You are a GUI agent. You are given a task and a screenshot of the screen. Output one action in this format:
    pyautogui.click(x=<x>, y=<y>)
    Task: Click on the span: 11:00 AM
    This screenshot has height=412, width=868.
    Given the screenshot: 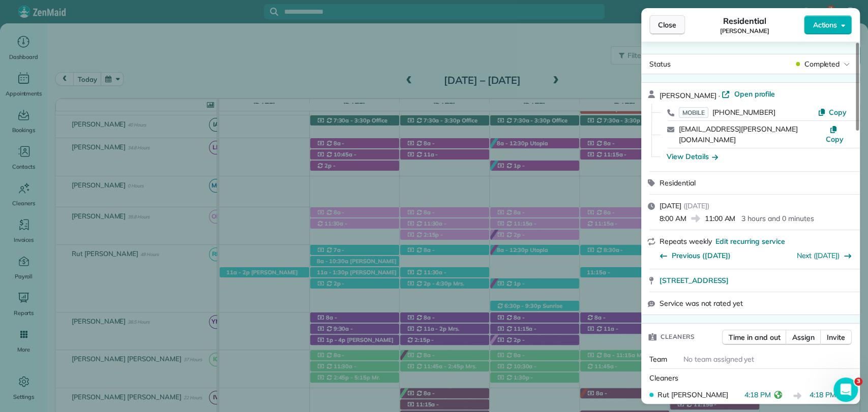 What is the action you would take?
    pyautogui.click(x=720, y=219)
    